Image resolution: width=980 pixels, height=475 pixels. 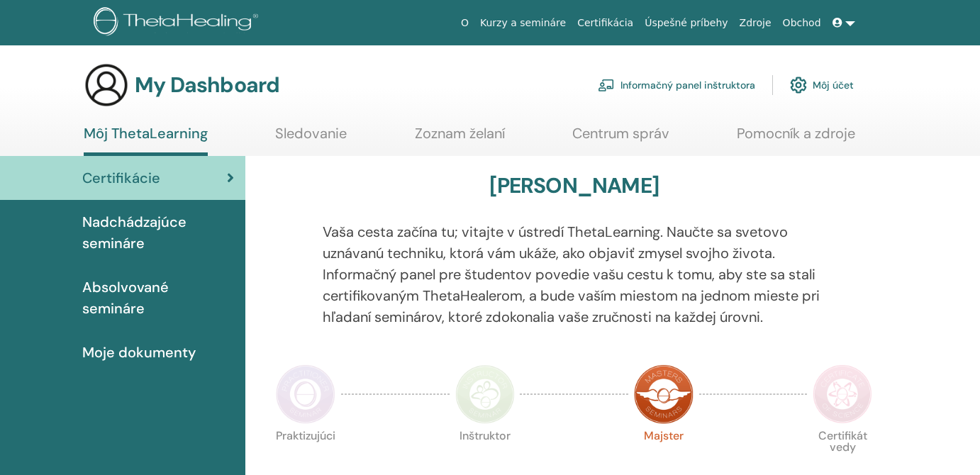 What do you see at coordinates (802, 22) in the screenshot?
I see `a: Obchod` at bounding box center [802, 22].